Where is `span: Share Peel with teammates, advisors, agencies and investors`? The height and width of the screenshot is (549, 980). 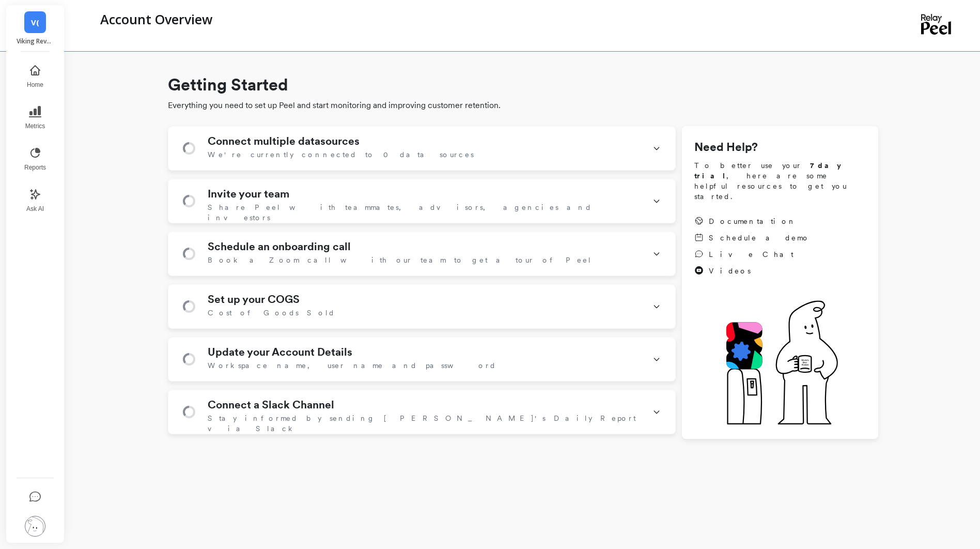
span: Share Peel with teammates, advisors, agencies and investors is located at coordinates (423, 212).